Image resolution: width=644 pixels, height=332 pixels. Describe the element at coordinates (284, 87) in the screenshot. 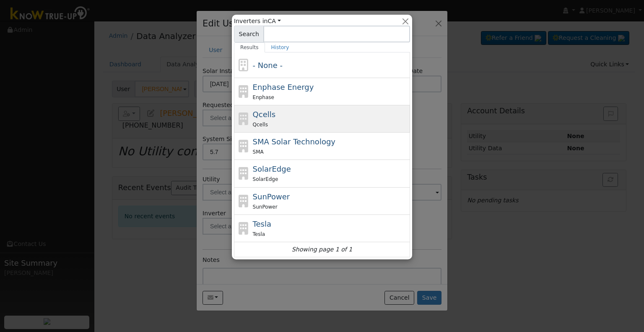

I see `span: Enphase Energy` at that location.